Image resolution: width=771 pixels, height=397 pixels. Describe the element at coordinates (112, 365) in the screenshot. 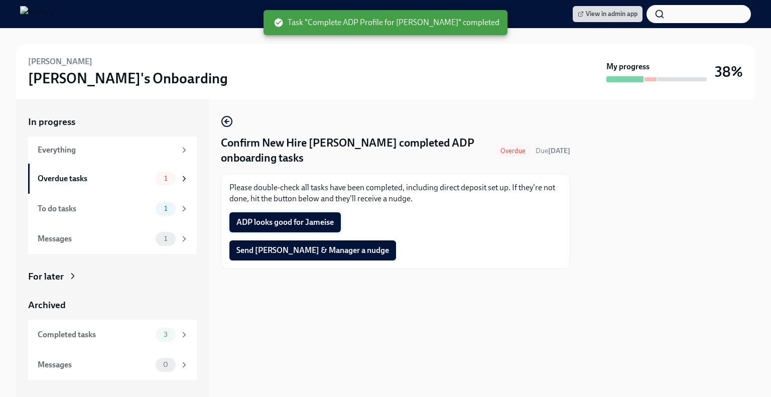

I see `a: Messages0` at that location.